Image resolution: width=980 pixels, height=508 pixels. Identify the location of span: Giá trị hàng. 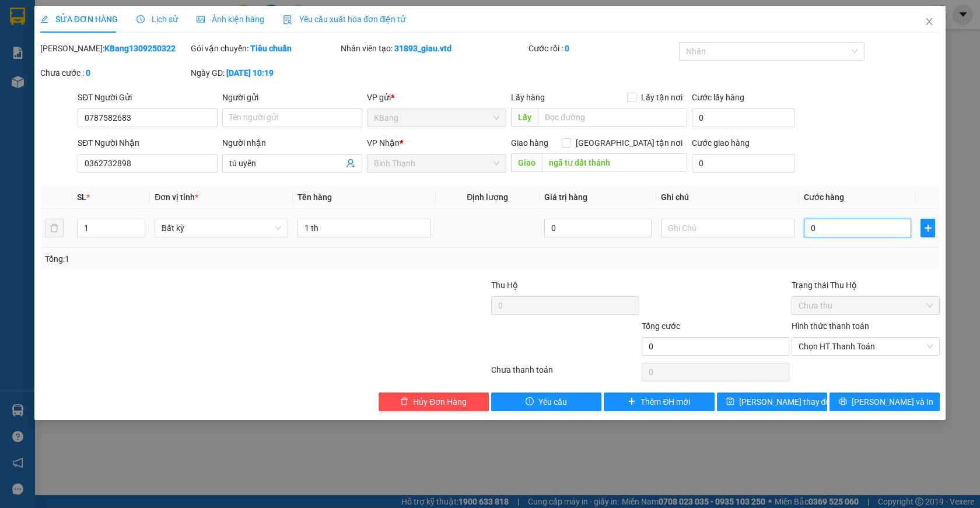
(565, 197).